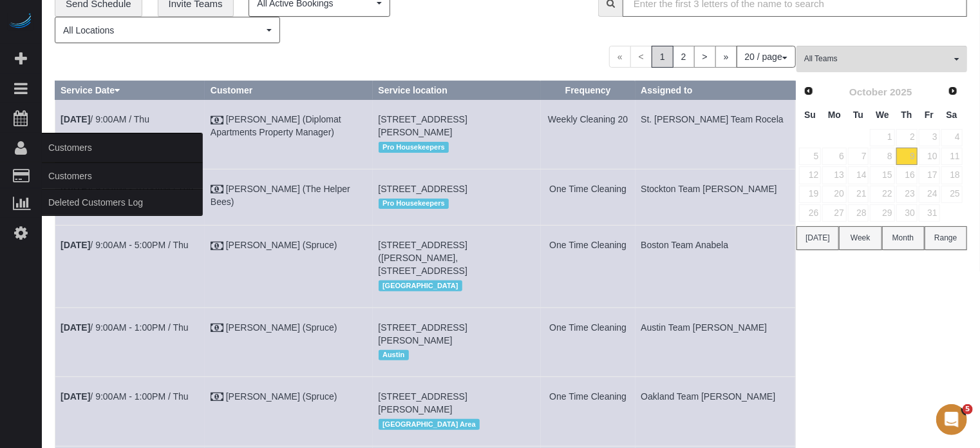 This screenshot has height=448, width=980. I want to click on span: Thursday, so click(906, 114).